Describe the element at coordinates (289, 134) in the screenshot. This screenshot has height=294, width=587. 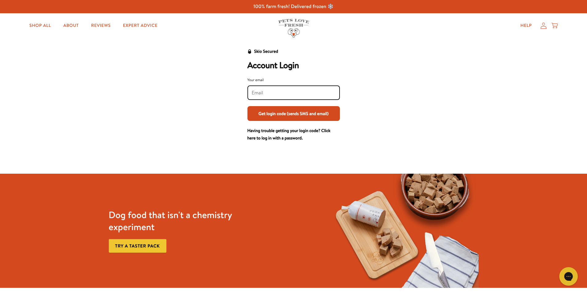
I see `a: Having trouble getting your login code? Click here to log in with a password.` at that location.